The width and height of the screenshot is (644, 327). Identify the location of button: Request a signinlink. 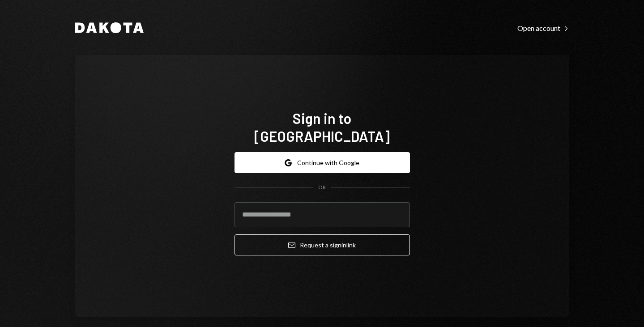
(322, 244).